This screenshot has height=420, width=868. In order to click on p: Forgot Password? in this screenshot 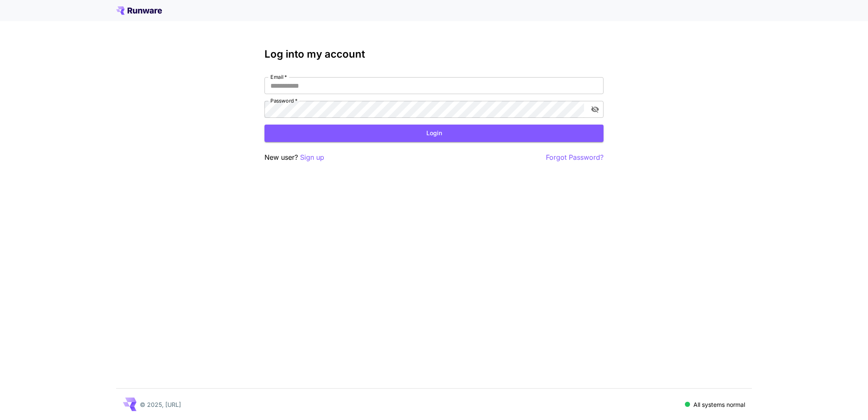, I will do `click(575, 158)`.